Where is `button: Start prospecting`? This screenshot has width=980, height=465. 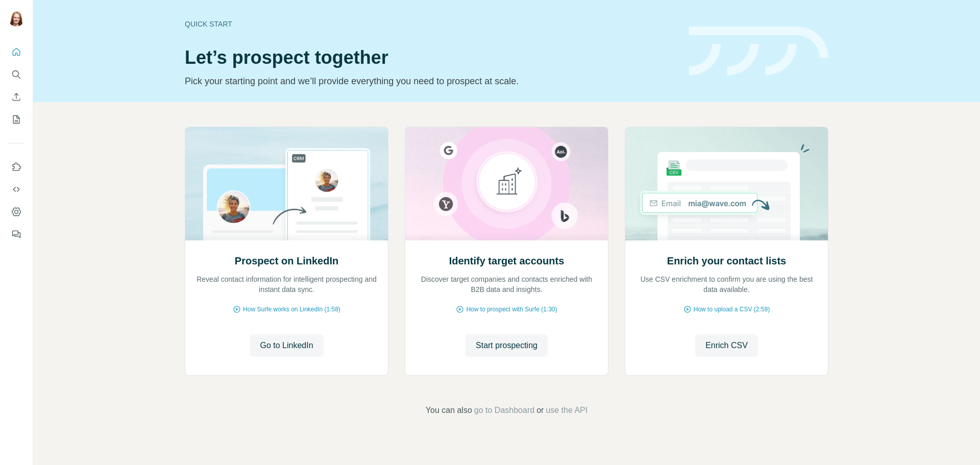 button: Start prospecting is located at coordinates (507, 346).